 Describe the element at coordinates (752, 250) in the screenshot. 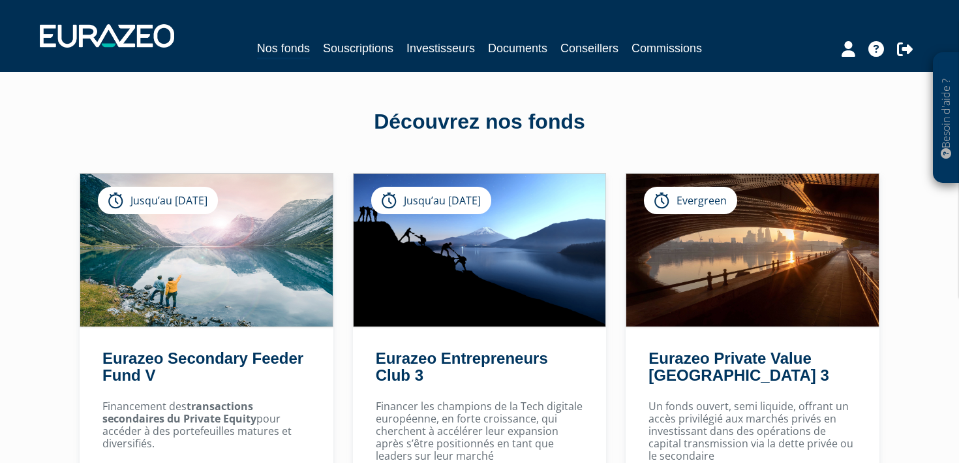

I see `img: Eurazeo Private Value Europe 3` at that location.